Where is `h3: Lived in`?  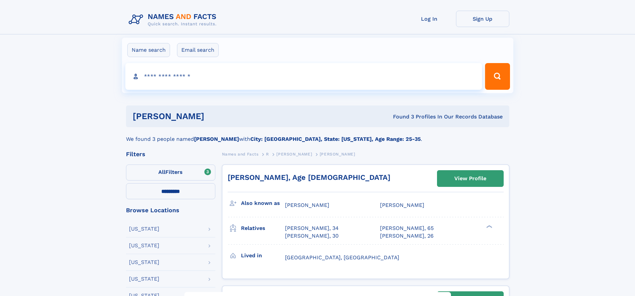
h3: Lived in is located at coordinates (263, 255).